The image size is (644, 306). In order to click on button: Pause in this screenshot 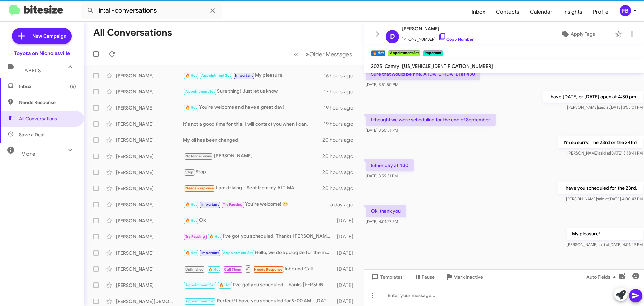, I will do `click(424, 277)`.